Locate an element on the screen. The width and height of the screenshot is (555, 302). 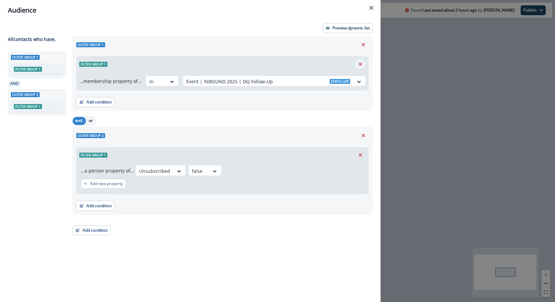
p: AND is located at coordinates (15, 84).